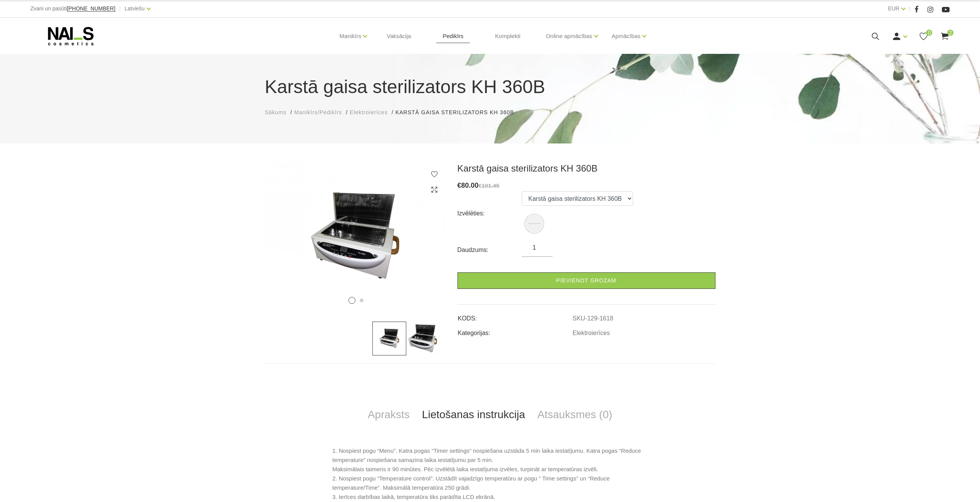  Describe the element at coordinates (490, 250) in the screenshot. I see `div: Daudzums:` at that location.